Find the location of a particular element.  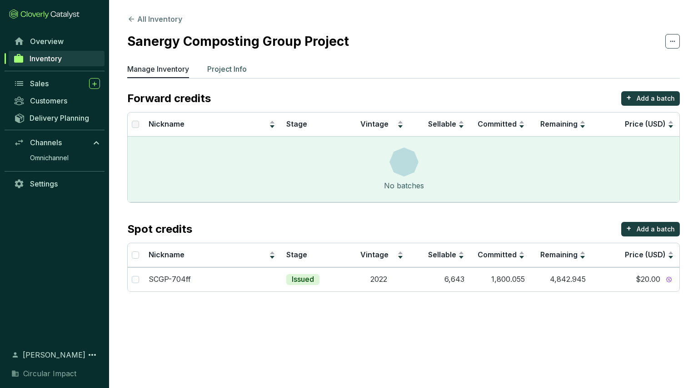

span: Channels is located at coordinates (46, 143).